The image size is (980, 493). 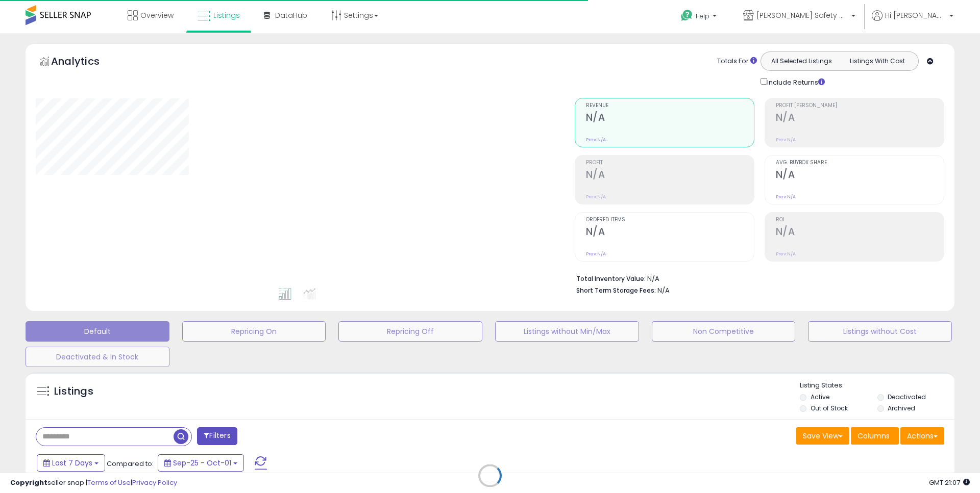 What do you see at coordinates (702, 16) in the screenshot?
I see `span: Help` at bounding box center [702, 16].